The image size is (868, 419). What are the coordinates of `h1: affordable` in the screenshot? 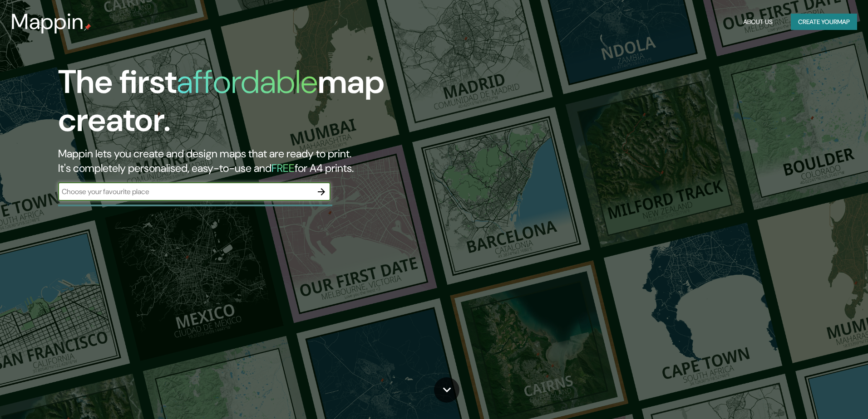 It's located at (247, 82).